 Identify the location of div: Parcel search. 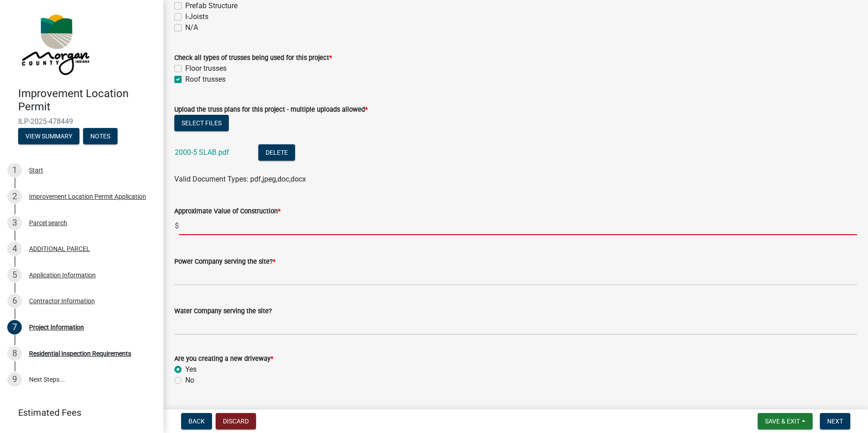
(48, 223).